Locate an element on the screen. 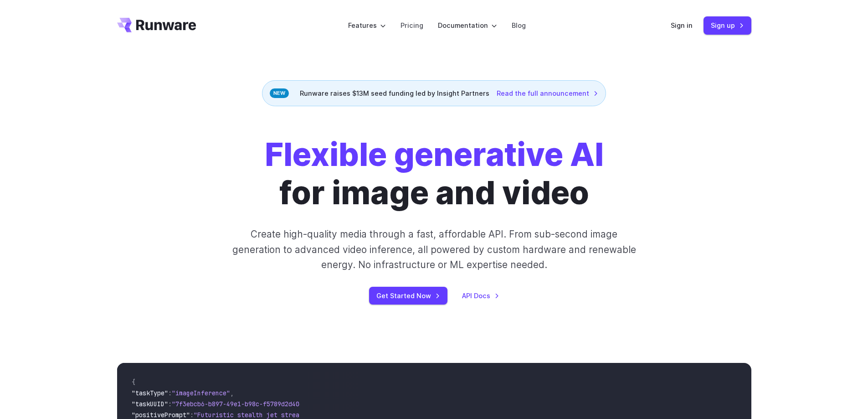 This screenshot has width=868, height=419. a: Blog is located at coordinates (518, 25).